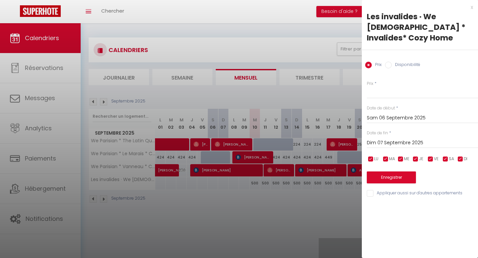 The width and height of the screenshot is (478, 258). What do you see at coordinates (381, 108) in the screenshot?
I see `label: Date de début` at bounding box center [381, 108].